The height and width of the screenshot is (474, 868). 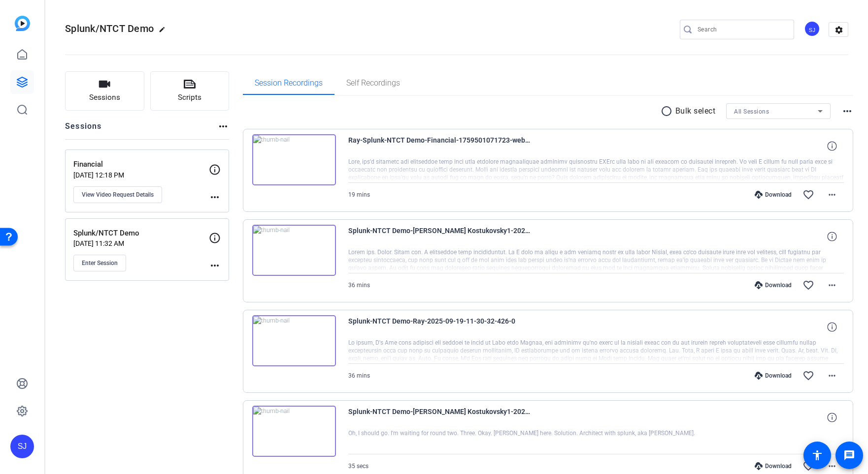 What do you see at coordinates (358, 467) in the screenshot?
I see `span: 35 secs` at bounding box center [358, 467].